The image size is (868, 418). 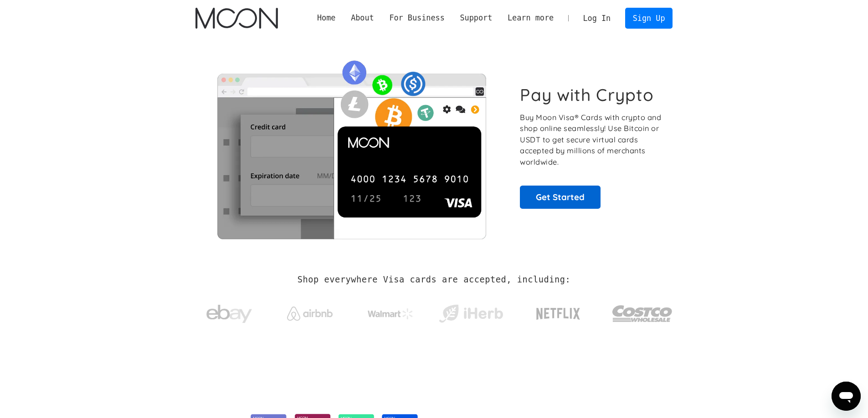 What do you see at coordinates (236, 18) in the screenshot?
I see `a: home` at bounding box center [236, 18].